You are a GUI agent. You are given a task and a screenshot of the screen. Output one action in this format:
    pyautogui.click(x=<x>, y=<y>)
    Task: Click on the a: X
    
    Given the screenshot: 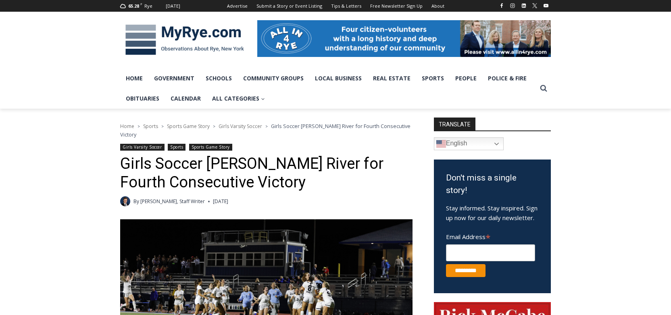 What is the action you would take?
    pyautogui.click(x=535, y=6)
    